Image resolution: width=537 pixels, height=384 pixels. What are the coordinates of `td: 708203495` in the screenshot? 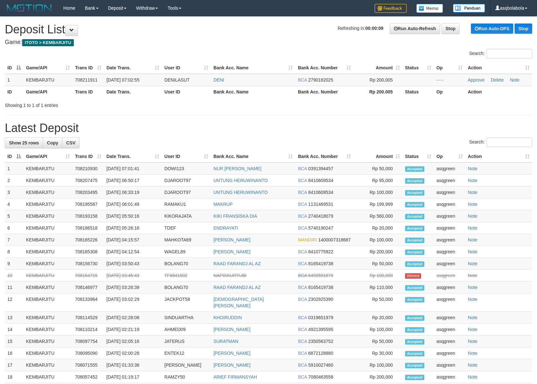 It's located at (88, 192).